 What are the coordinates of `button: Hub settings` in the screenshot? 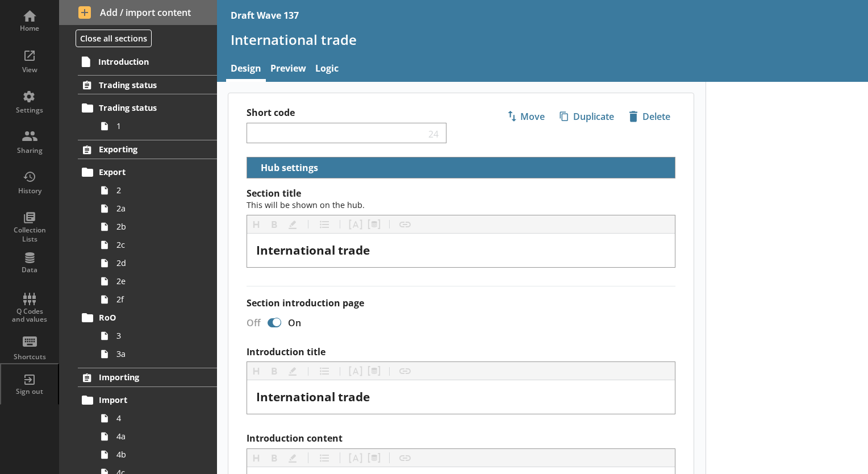 It's located at (286, 167).